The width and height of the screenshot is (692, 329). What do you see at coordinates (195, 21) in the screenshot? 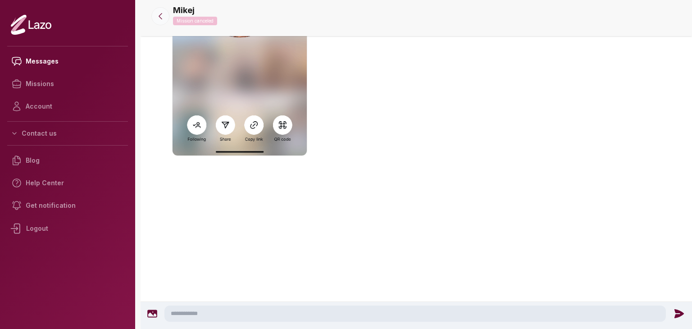
I see `p: Mission canceled` at bounding box center [195, 21].